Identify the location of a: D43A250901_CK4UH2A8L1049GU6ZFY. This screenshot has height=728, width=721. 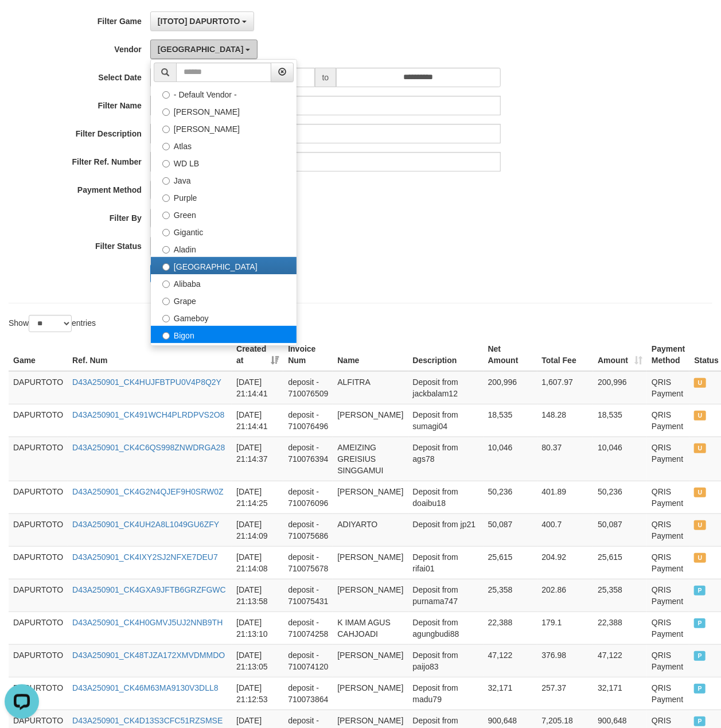
(146, 525).